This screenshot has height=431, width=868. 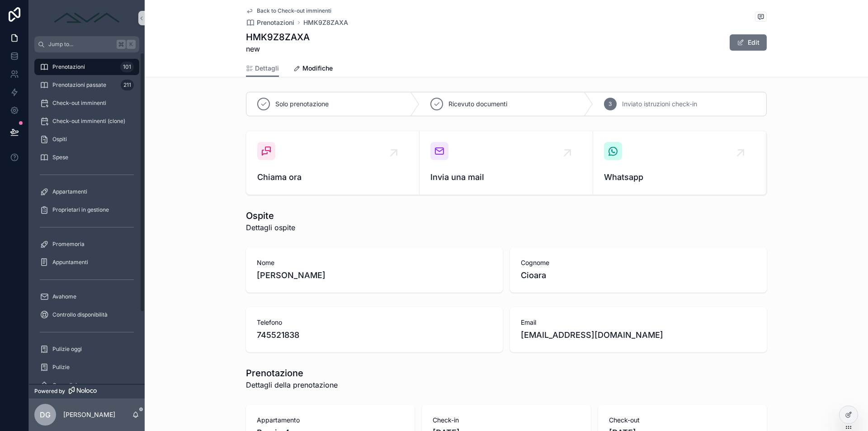 I want to click on span: Appartamento, so click(x=330, y=420).